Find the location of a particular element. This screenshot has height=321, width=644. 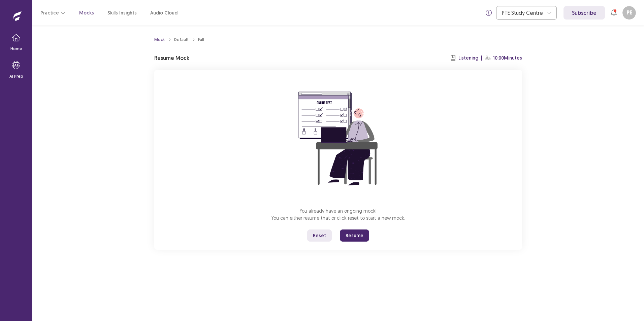

a: Mock is located at coordinates (159, 40).